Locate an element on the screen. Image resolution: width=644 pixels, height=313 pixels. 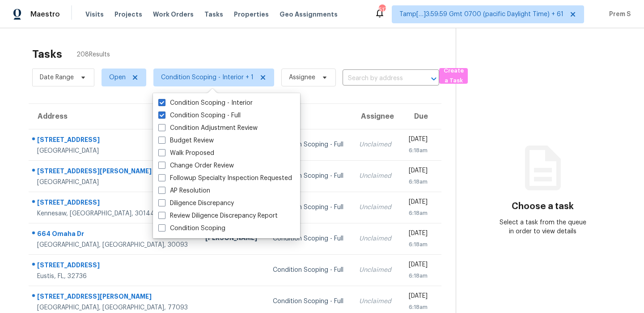
span: Visits is located at coordinates (94, 14).